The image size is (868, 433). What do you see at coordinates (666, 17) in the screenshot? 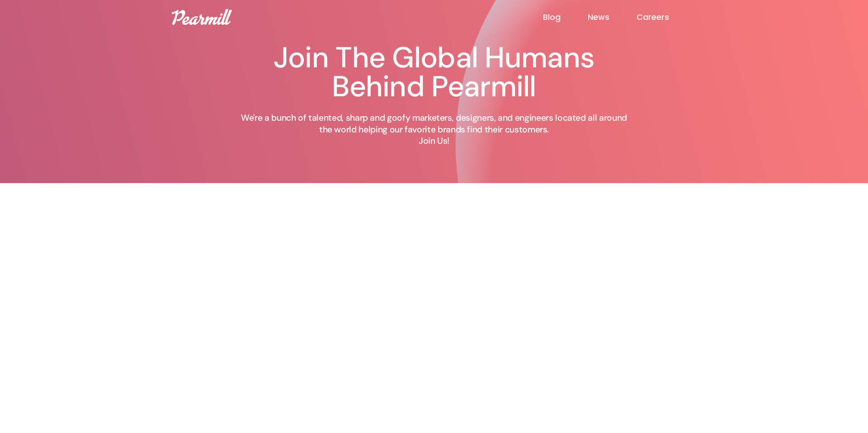
I see `a: Careers` at bounding box center [666, 17].